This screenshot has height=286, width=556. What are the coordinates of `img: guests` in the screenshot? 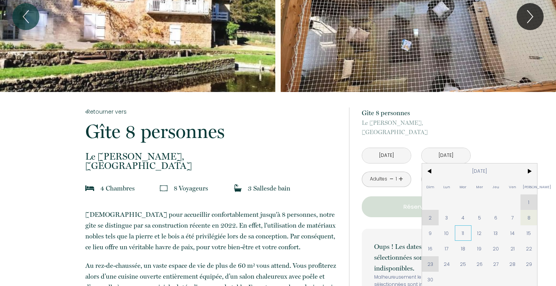 It's located at (164, 188).